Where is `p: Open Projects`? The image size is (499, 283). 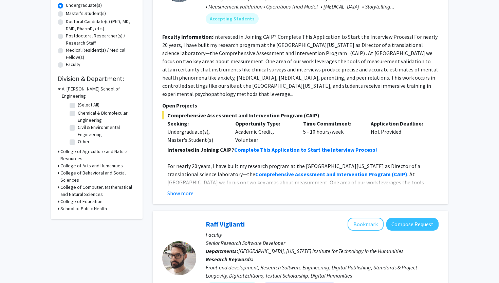 p: Open Projects is located at coordinates (301, 105).